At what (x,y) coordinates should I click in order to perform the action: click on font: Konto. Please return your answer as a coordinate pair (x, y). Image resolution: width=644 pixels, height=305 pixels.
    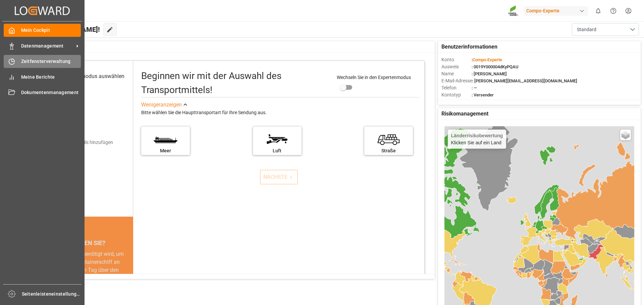
    Looking at the image, I should click on (448, 60).